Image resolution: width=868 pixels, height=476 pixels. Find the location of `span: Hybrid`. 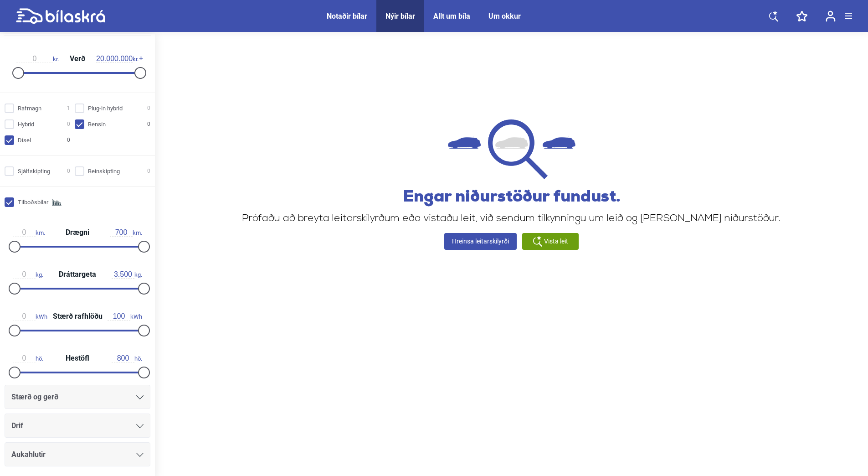

span: Hybrid is located at coordinates (26, 124).